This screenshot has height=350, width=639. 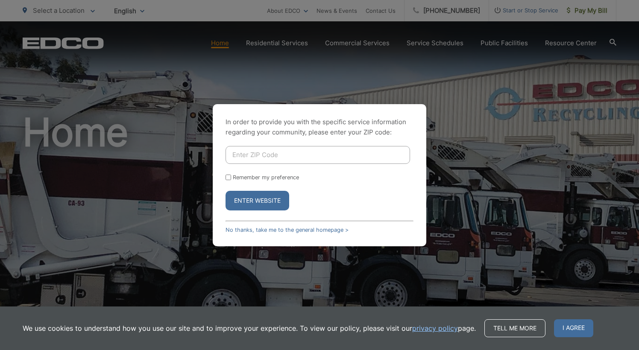 What do you see at coordinates (320, 127) in the screenshot?
I see `p: In order to provide you with the specific service information regarding your community, please en...` at bounding box center [320, 127].